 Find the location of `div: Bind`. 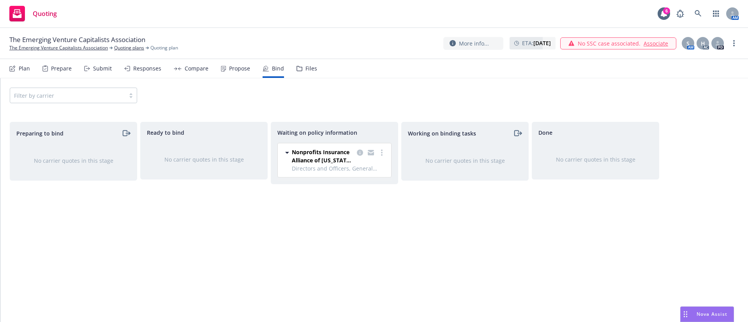

div: Bind is located at coordinates (278, 69).